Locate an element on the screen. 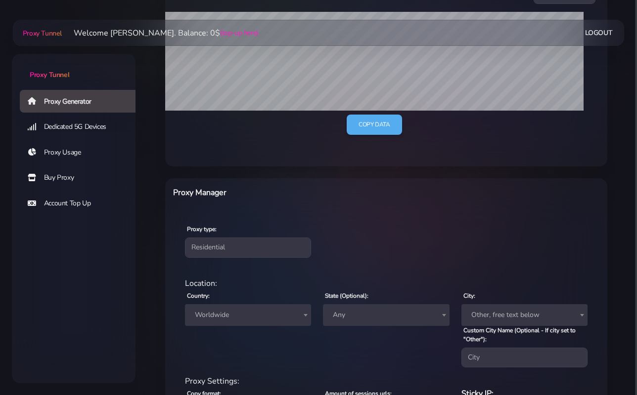  label: Country: is located at coordinates (198, 296).